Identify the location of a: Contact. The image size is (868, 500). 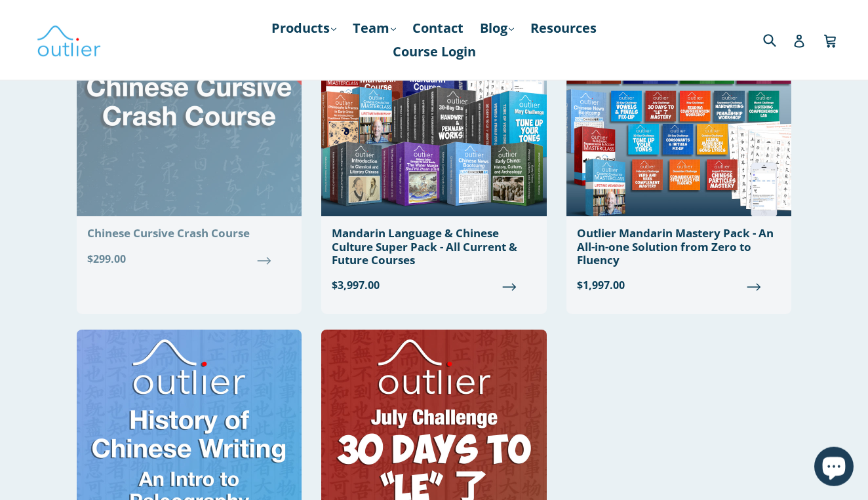
(438, 28).